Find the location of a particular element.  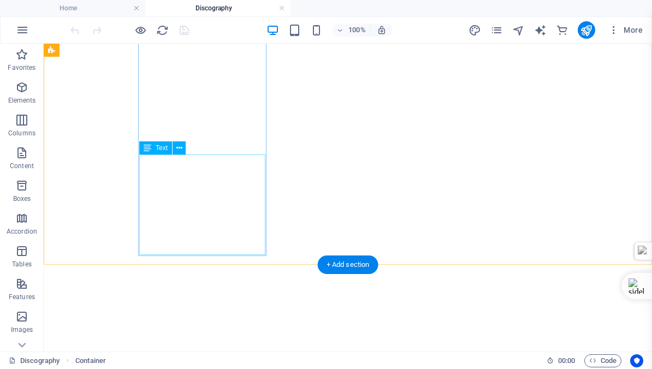

button: pages is located at coordinates (497, 30).